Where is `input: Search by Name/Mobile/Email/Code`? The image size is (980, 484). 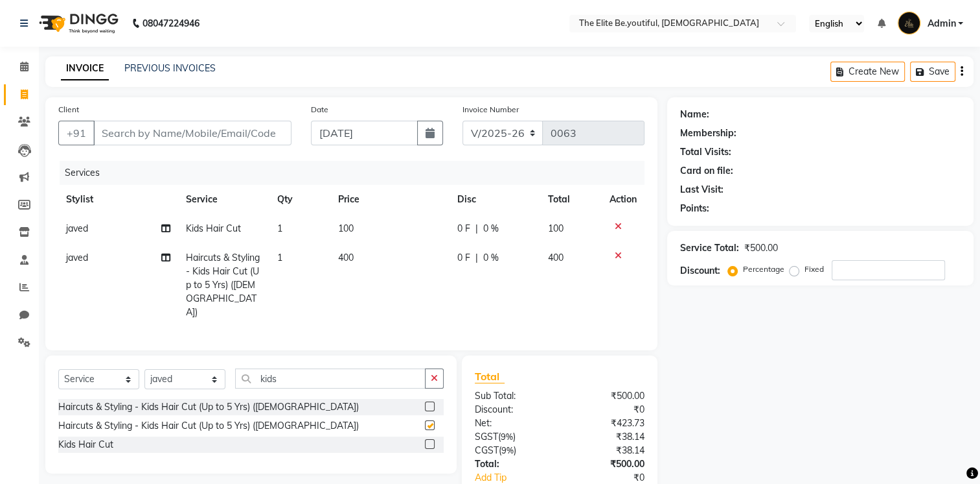
input: Search by Name/Mobile/Email/Code is located at coordinates (192, 133).